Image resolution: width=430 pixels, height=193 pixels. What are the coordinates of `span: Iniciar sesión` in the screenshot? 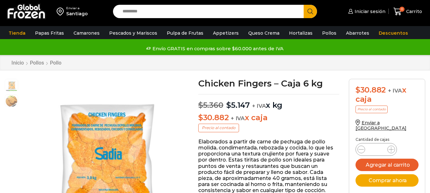 It's located at (369, 11).